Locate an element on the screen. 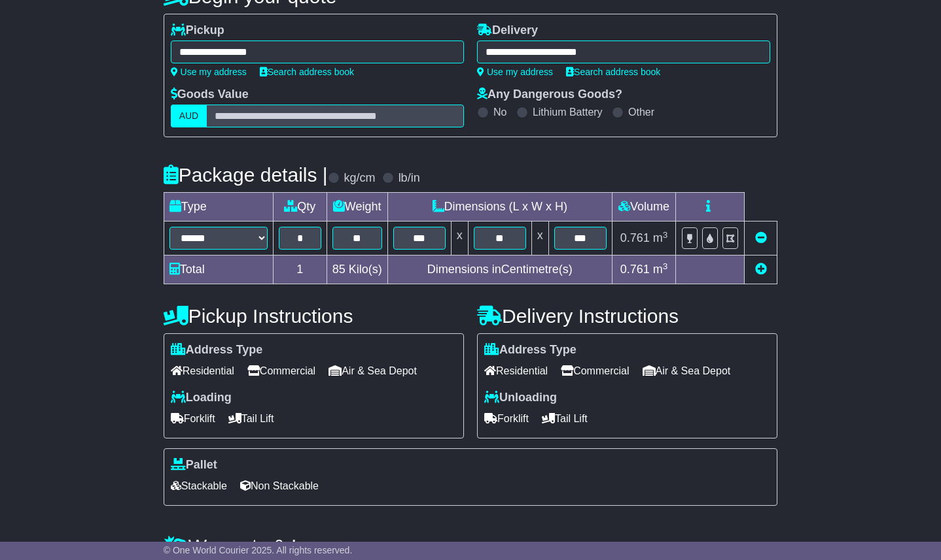 Image resolution: width=941 pixels, height=560 pixels. span: 85 is located at coordinates (339, 270).